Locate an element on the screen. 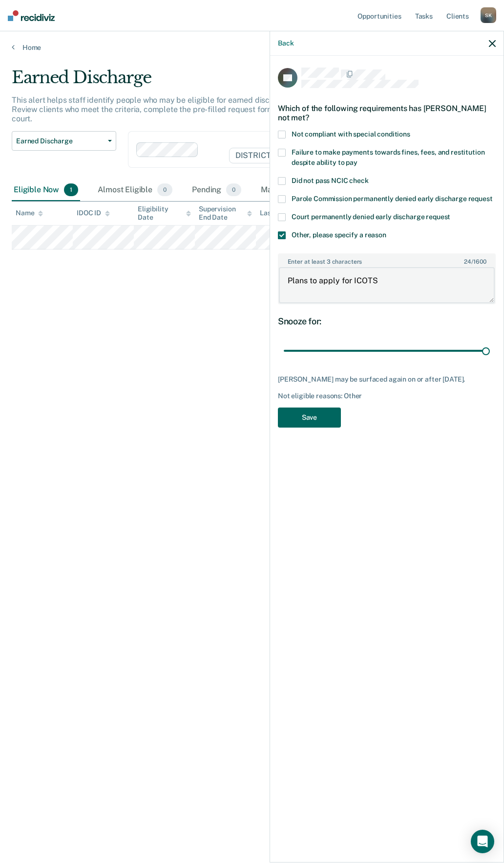 The height and width of the screenshot is (863, 504). div: Not eligible reasons: Other is located at coordinates (387, 395).